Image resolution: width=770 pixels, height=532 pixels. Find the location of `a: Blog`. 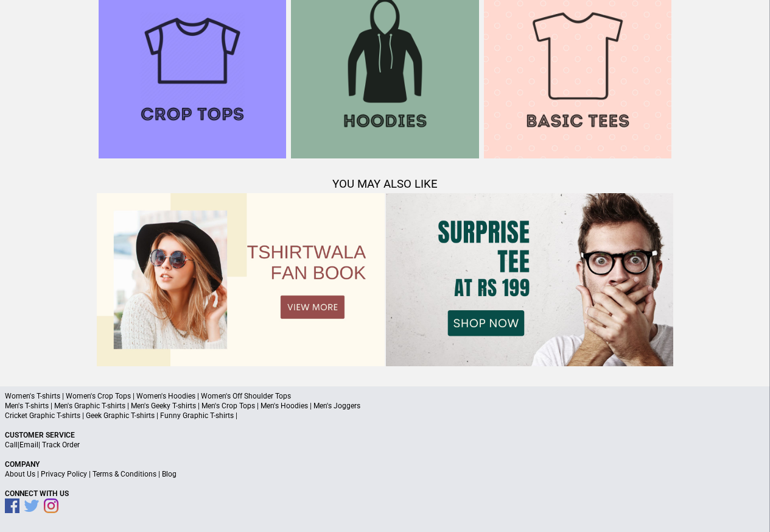

a: Blog is located at coordinates (169, 474).